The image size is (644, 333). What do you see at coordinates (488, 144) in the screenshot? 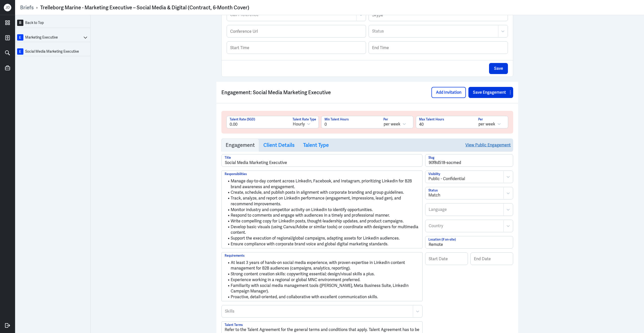
I see `a: View Public Engagement` at bounding box center [488, 144].